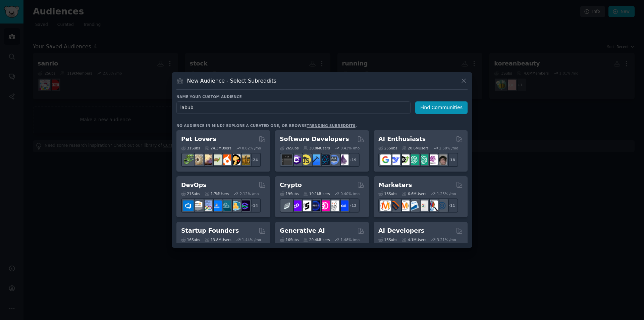  Describe the element at coordinates (352, 160) in the screenshot. I see `div: + 19` at that location.